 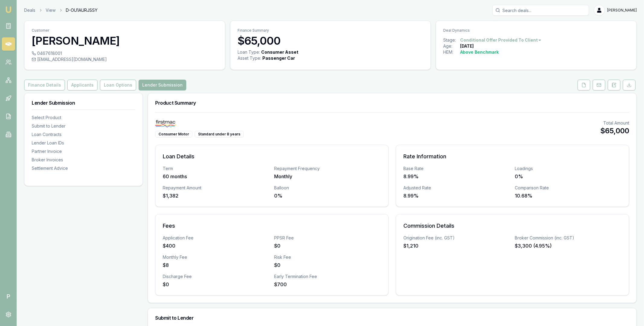 What do you see at coordinates (452, 52) in the screenshot?
I see `div: HEM:` at bounding box center [452, 52].